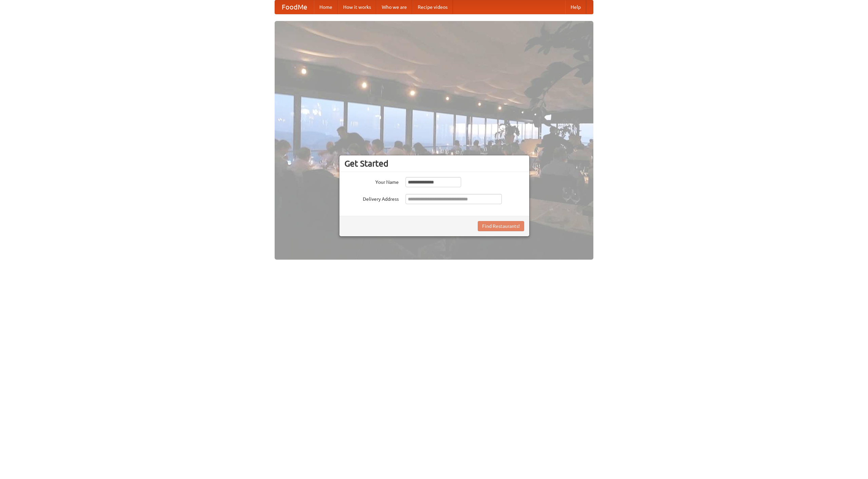 Image resolution: width=868 pixels, height=479 pixels. I want to click on a: Help, so click(576, 7).